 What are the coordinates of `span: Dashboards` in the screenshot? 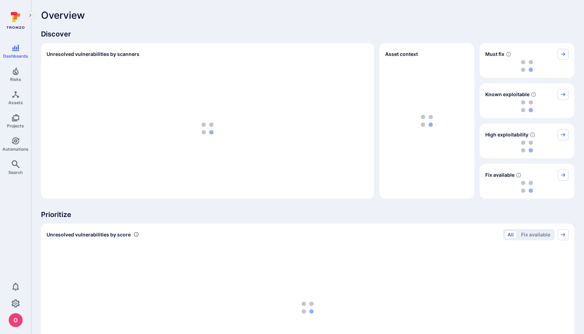 It's located at (16, 56).